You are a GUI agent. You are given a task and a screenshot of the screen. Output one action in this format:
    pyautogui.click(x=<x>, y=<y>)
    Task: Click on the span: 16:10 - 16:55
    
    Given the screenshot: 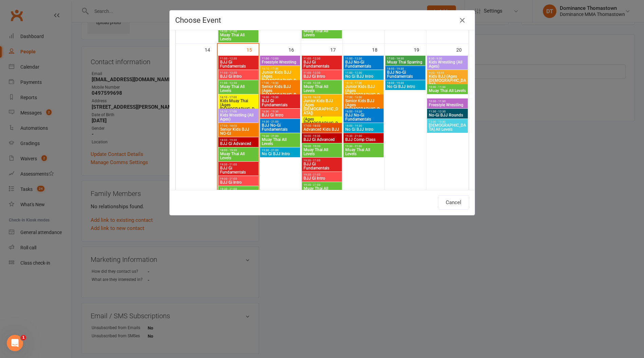 What is the action you would take?
    pyautogui.click(x=322, y=97)
    